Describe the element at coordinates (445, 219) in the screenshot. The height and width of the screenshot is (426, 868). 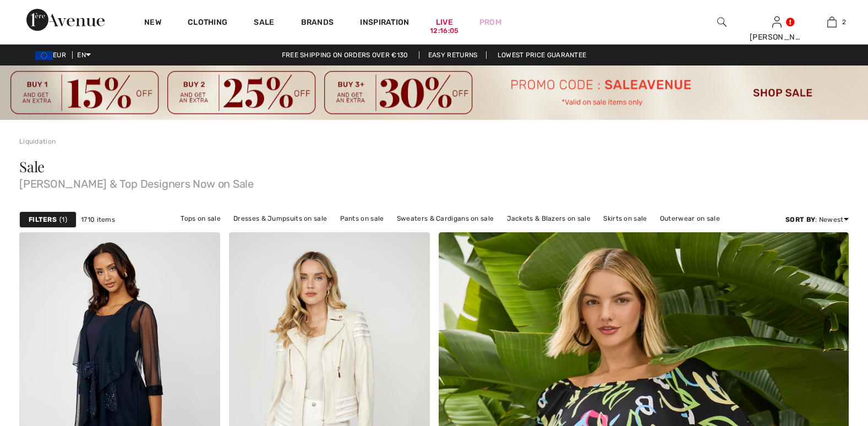
I see `a: Sweaters & Cardigans on sale` at that location.